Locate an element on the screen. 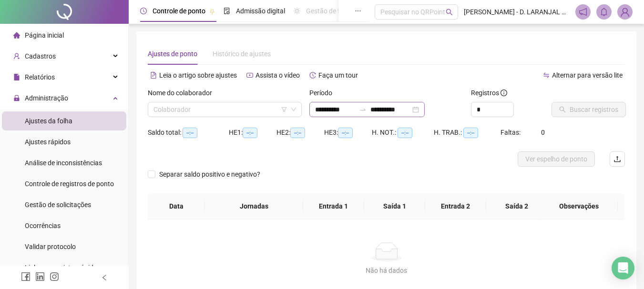 The width and height of the screenshot is (644, 289). span: history is located at coordinates (312, 75).